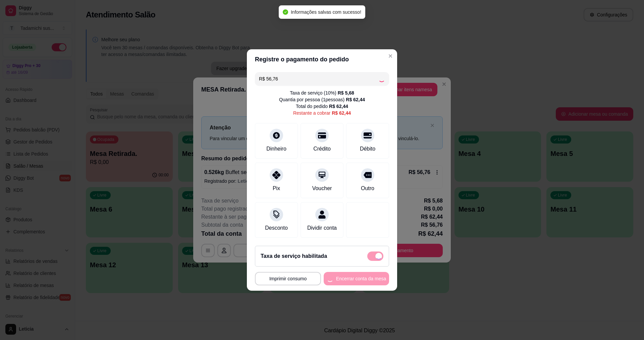 The height and width of the screenshot is (340, 644). I want to click on button: Close, so click(390, 56).